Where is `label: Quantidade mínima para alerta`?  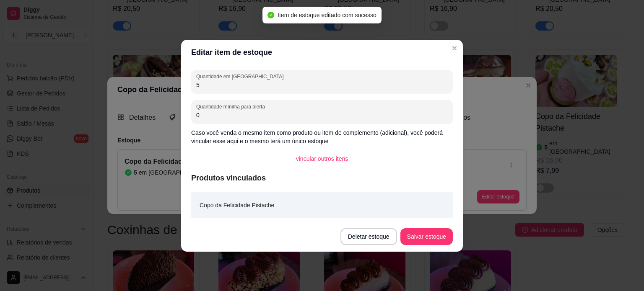 label: Quantidade mínima para alerta is located at coordinates (232, 106).